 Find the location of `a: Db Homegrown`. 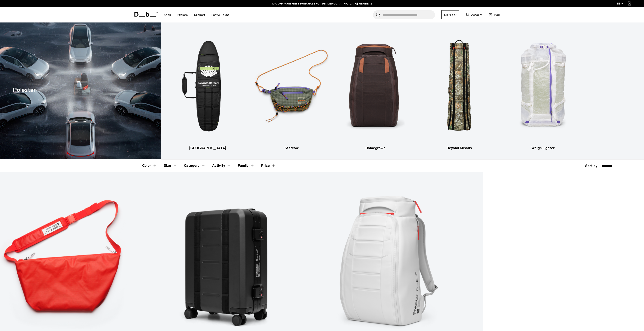

a: Db Homegrown is located at coordinates (375, 89).